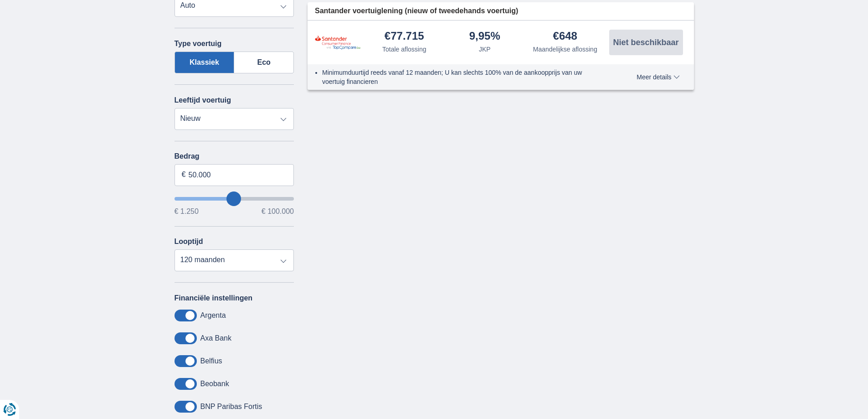 Image resolution: width=868 pixels, height=419 pixels. What do you see at coordinates (416, 11) in the screenshot?
I see `span: Santander voertuiglening (nieuw of tweedehands voertuig)` at bounding box center [416, 11].